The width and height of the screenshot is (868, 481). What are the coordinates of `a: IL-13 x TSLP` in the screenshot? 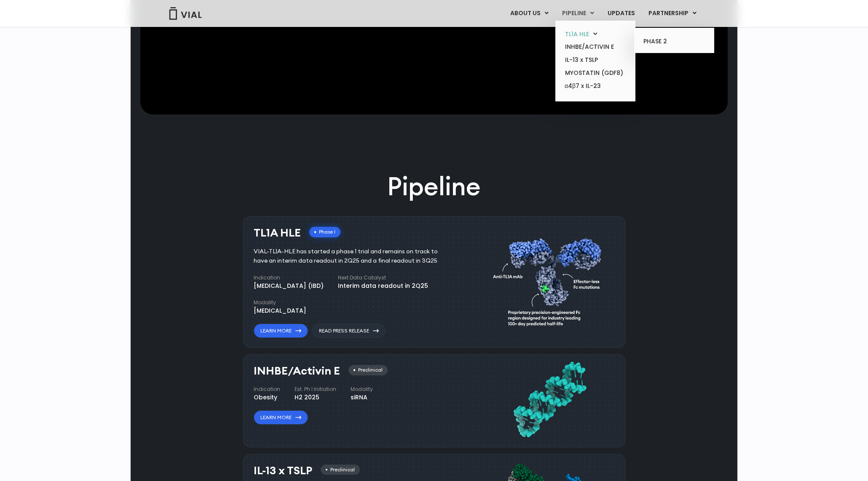 It's located at (595, 60).